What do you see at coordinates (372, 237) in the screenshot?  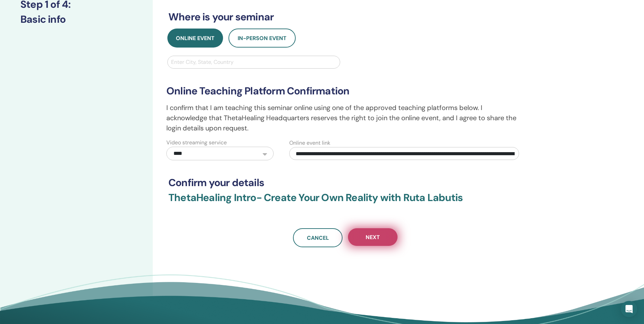 I see `button: Next` at bounding box center [372, 237].